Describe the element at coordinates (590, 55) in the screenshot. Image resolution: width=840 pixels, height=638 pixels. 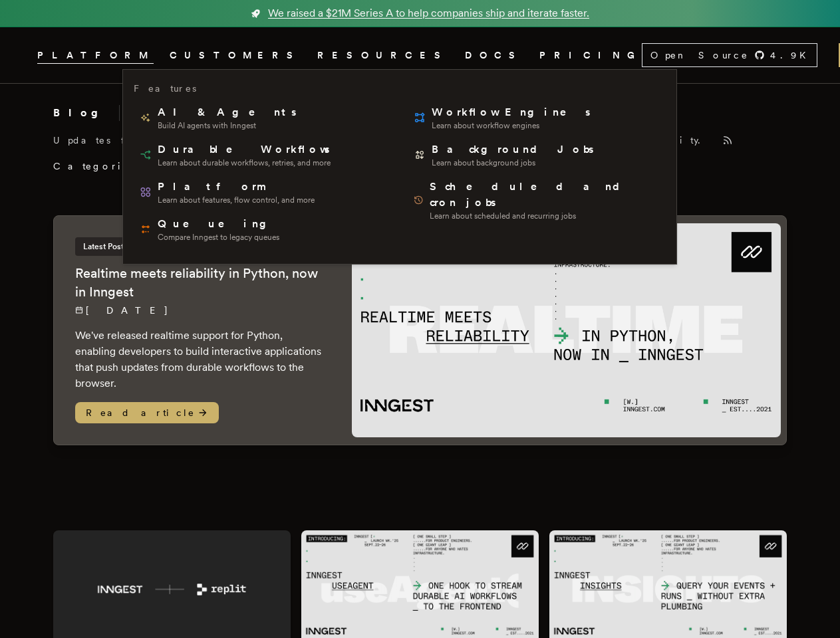
I see `a: PRICING` at that location.